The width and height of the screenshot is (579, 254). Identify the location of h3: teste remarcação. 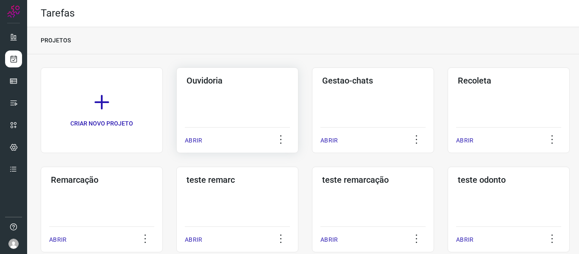
(373, 180).